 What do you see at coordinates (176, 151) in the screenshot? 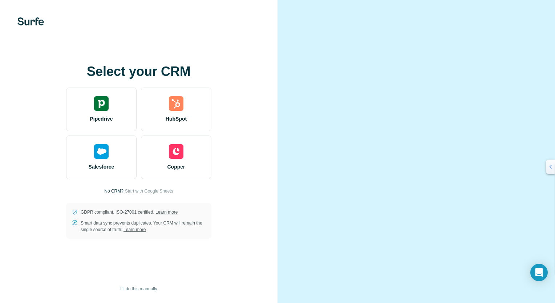
I see `img: copper's logo` at bounding box center [176, 151].